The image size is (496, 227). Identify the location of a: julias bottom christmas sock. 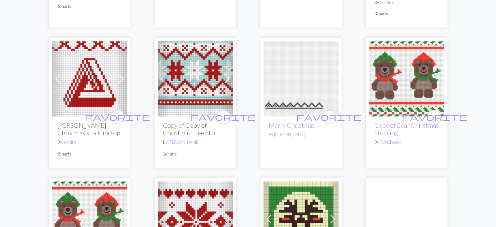
(195, 218).